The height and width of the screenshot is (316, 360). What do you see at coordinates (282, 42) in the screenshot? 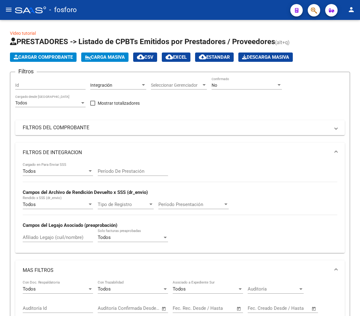
I see `span: (alt+q)` at bounding box center [282, 42].